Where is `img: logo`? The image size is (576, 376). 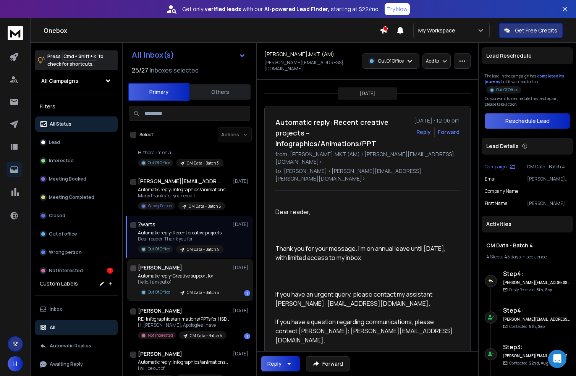 img: logo is located at coordinates (15, 33).